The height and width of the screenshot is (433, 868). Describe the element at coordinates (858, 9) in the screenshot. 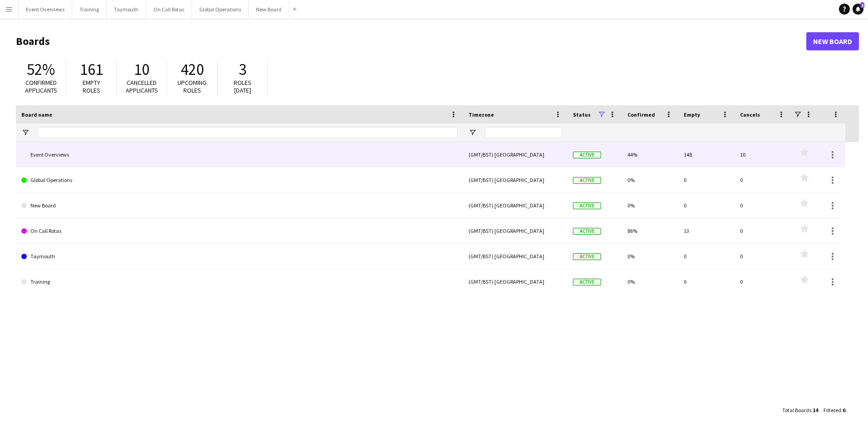

I see `a: 2` at that location.